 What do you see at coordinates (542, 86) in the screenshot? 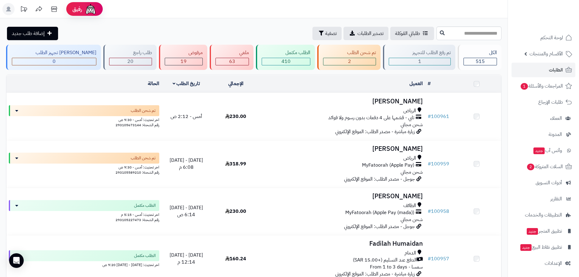
I see `span: المراجعات والأسئلة` at bounding box center [542, 86].